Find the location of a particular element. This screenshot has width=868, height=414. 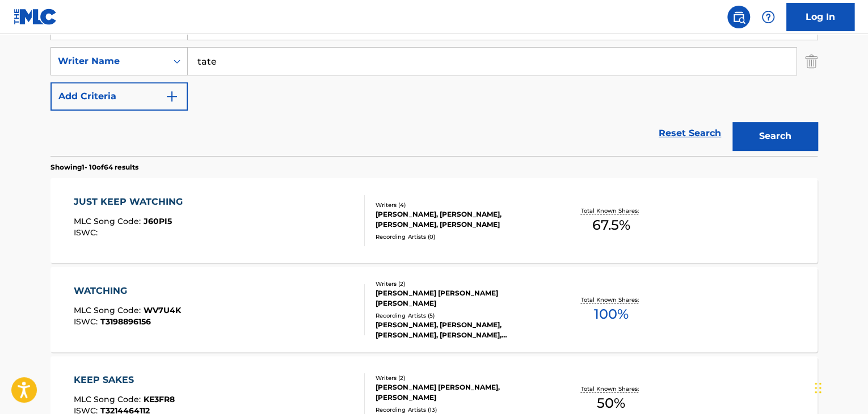

span: KE3FR8 is located at coordinates (159, 399).